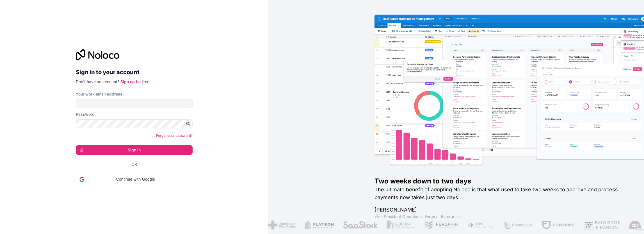 This screenshot has width=644, height=234. Describe the element at coordinates (85, 114) in the screenshot. I see `label: Password` at that location.